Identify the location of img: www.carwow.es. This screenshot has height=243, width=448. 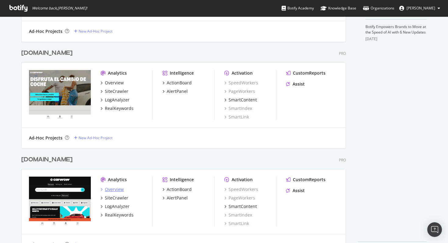
(60, 95).